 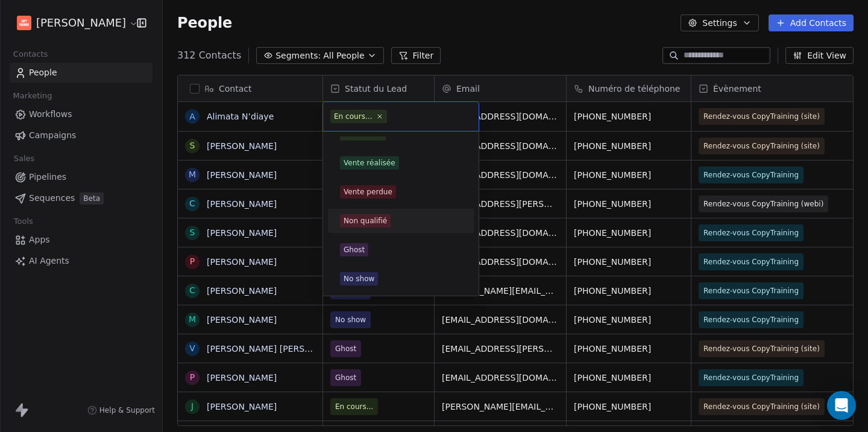 What do you see at coordinates (358, 278) in the screenshot?
I see `div: No show` at bounding box center [358, 278].